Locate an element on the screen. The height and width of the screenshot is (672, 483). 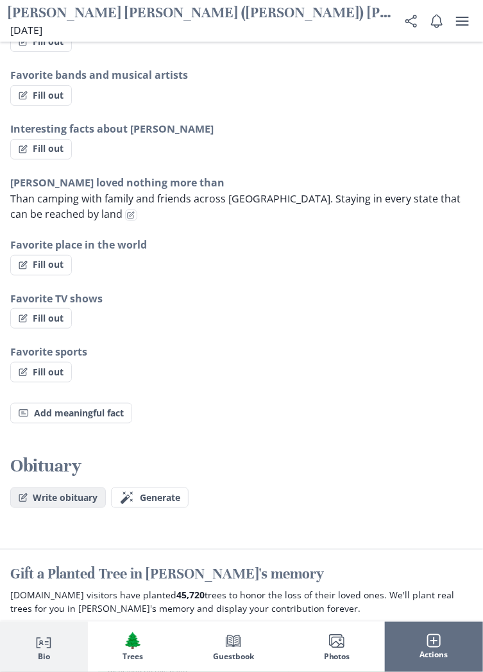
button: user menu is located at coordinates (462, 21).